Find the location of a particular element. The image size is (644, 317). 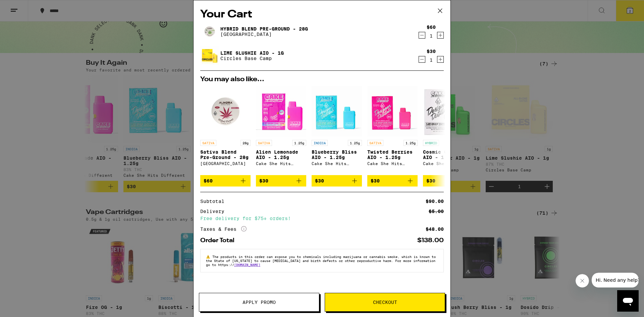

h2: You may also like... is located at coordinates (322, 80).